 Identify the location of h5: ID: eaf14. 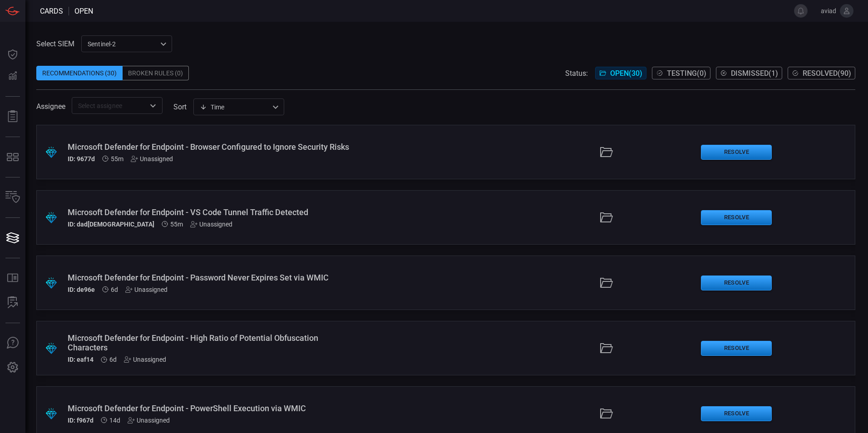
(80, 359).